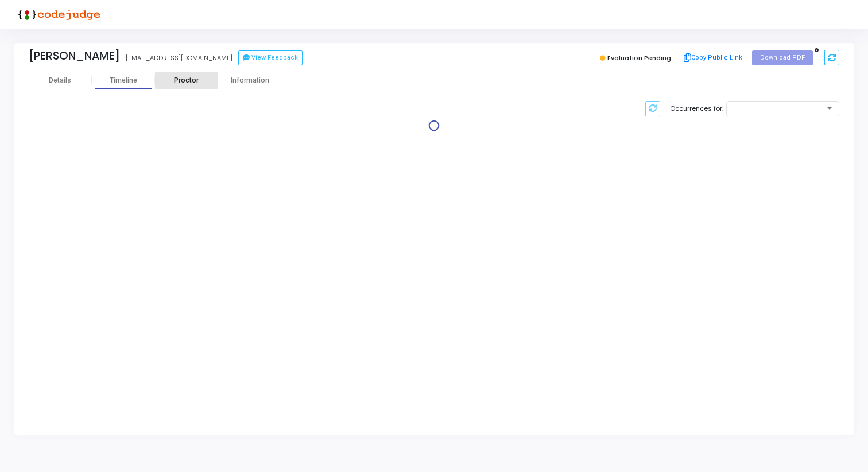  What do you see at coordinates (249, 81) in the screenshot?
I see `div: Information` at bounding box center [249, 81].